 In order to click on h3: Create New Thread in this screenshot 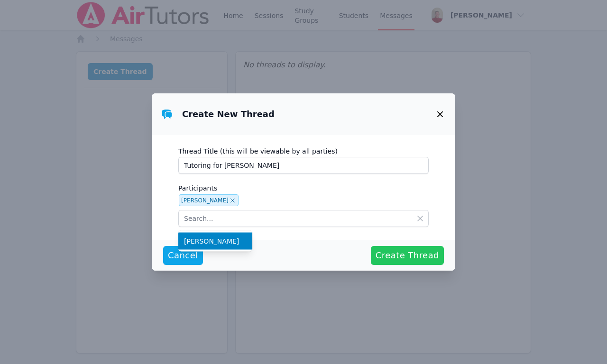, I will do `click(228, 114)`.